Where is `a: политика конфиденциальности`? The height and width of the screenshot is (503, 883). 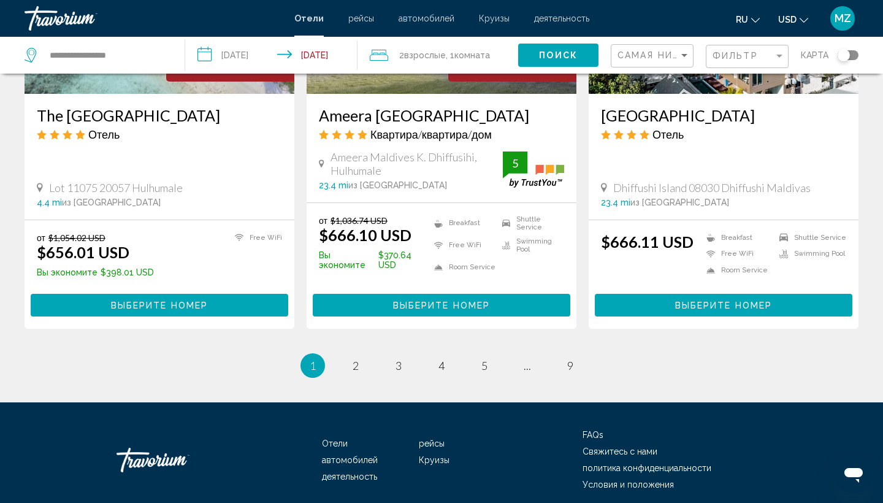
a: политика конфиденциальности is located at coordinates (647, 468).